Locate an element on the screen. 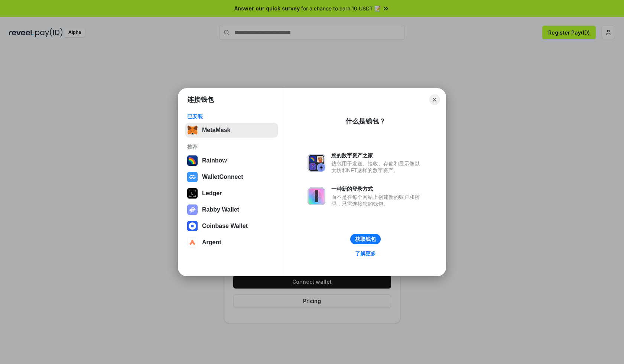 This screenshot has width=624, height=364. button: Coinbase Wallet is located at coordinates (232, 226).